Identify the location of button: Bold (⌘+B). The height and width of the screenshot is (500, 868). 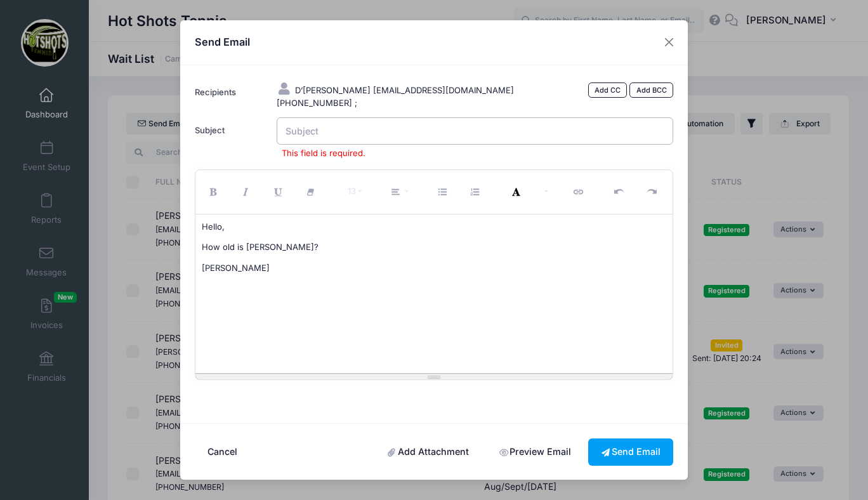
(215, 192).